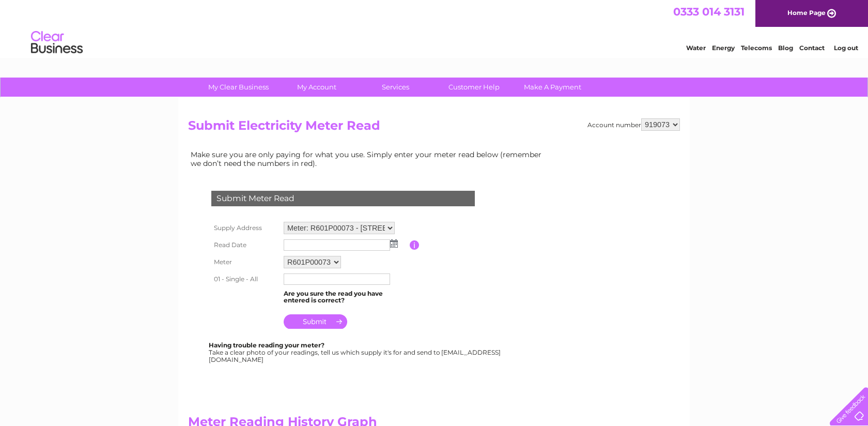 The width and height of the screenshot is (868, 426). What do you see at coordinates (785, 48) in the screenshot?
I see `a: Blog` at bounding box center [785, 48].